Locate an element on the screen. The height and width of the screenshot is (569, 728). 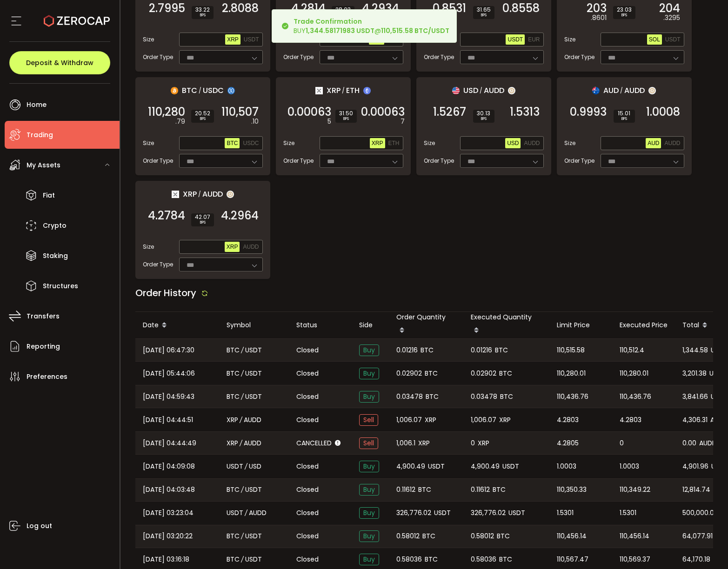
span: 4,306.31 is located at coordinates (695, 420).